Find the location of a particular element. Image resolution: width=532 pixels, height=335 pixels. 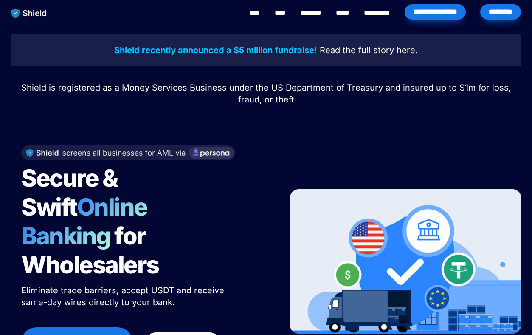

span: for Wholesalers is located at coordinates (90, 250).